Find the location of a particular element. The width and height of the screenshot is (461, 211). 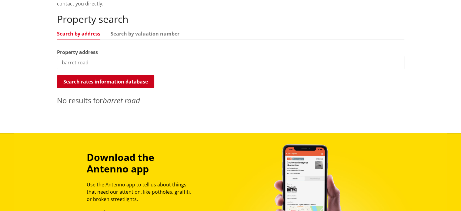

p: No results for is located at coordinates (231, 100).